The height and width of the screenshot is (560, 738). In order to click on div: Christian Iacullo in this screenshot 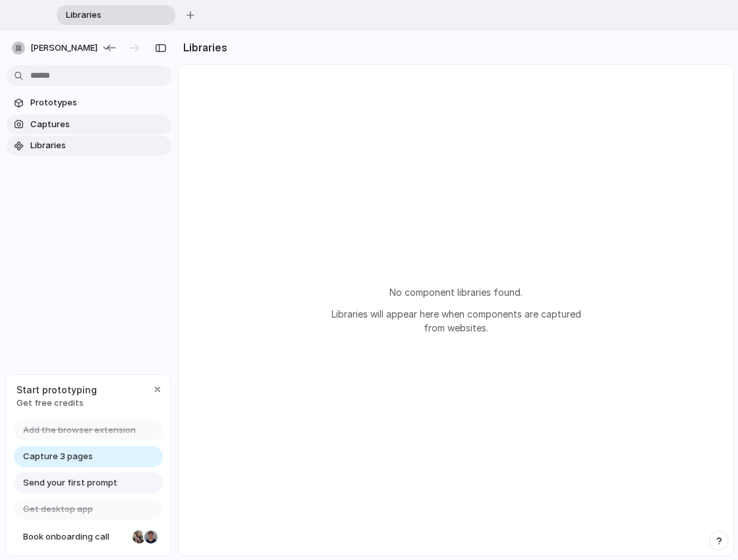, I will do `click(151, 537)`.